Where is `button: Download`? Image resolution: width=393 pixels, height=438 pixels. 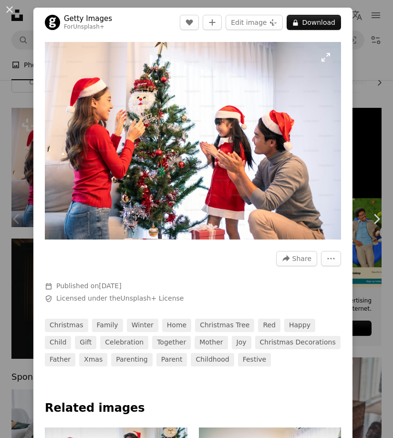 button: Download is located at coordinates (314, 22).